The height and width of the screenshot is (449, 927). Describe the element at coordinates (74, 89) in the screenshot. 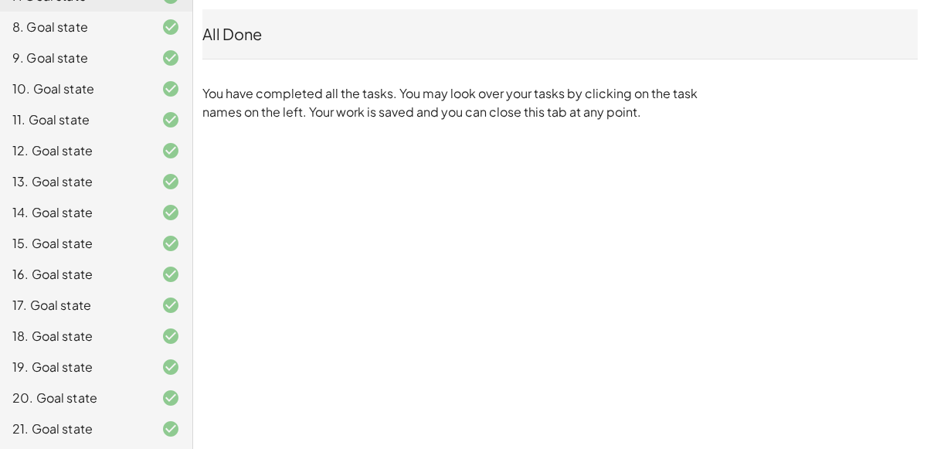

I see `div: 10. Goal state` at that location.